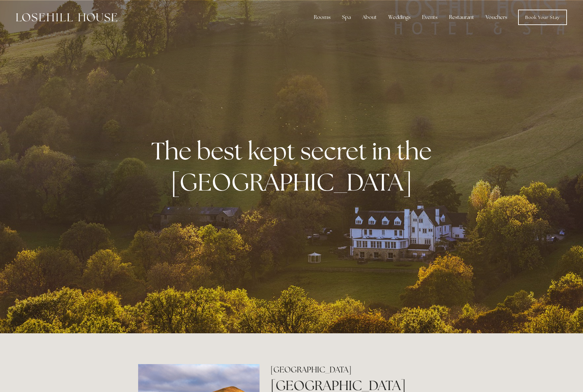 This screenshot has width=583, height=392. I want to click on div: Spa, so click(346, 17).